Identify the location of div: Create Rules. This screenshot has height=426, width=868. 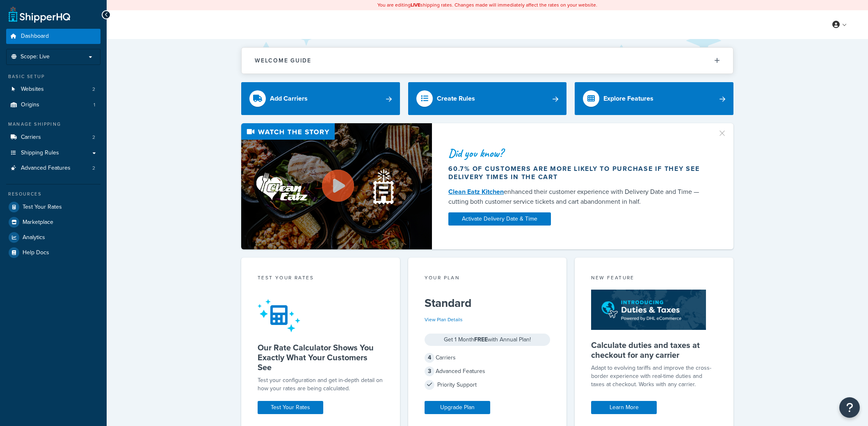
(456, 98).